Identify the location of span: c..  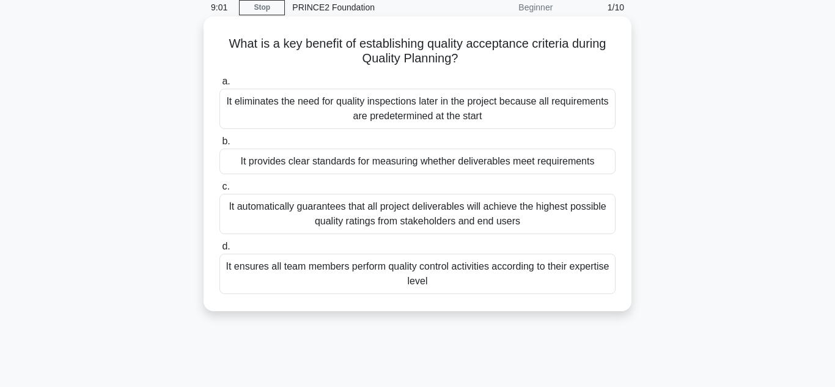
(226, 186).